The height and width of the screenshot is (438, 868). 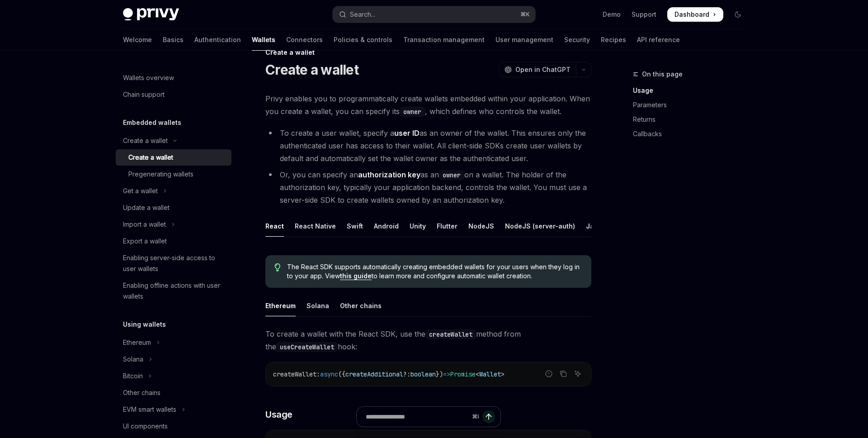 What do you see at coordinates (428, 146) in the screenshot?
I see `li: To create a user wallet, specify a as an owner of the wallet. This ensures only the authenticated...` at bounding box center [428, 146].